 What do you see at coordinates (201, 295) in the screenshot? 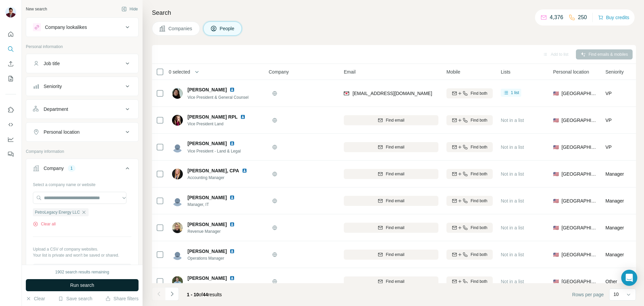
I see `span: of` at bounding box center [201, 295].